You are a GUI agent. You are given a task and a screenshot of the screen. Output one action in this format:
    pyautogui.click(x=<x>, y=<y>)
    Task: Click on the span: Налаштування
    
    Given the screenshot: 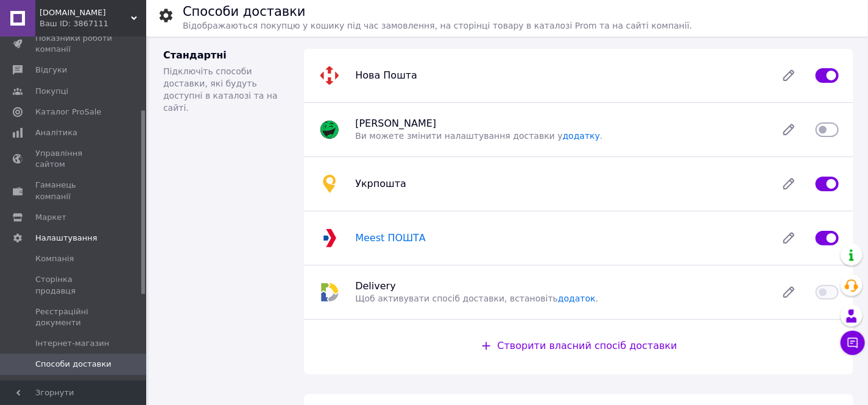 What is the action you would take?
    pyautogui.click(x=66, y=238)
    